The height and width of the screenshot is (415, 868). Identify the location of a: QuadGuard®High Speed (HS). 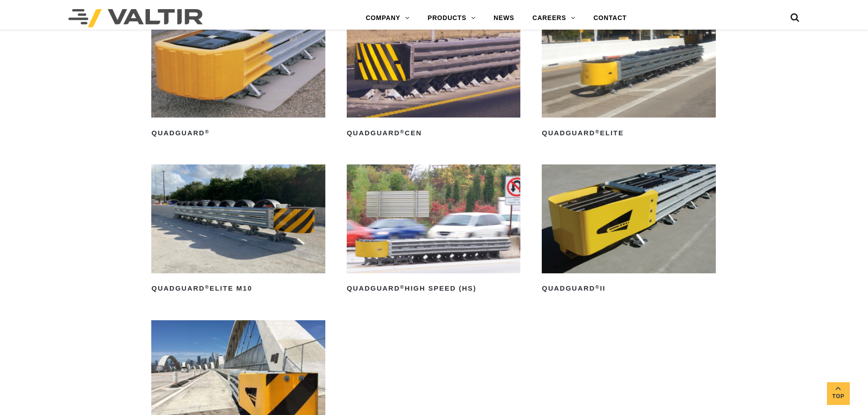
(434, 230).